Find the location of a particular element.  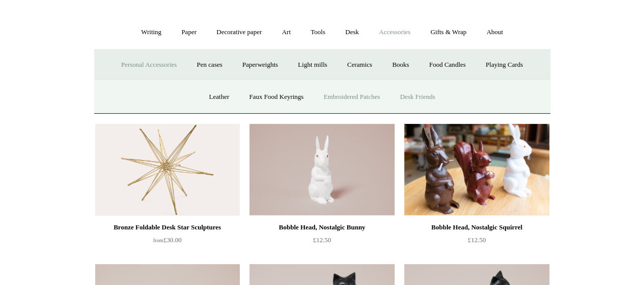

a: Bronze Foldable Desk Star Sculptures Bronze Foldable Desk Star Sculptures is located at coordinates (167, 169).